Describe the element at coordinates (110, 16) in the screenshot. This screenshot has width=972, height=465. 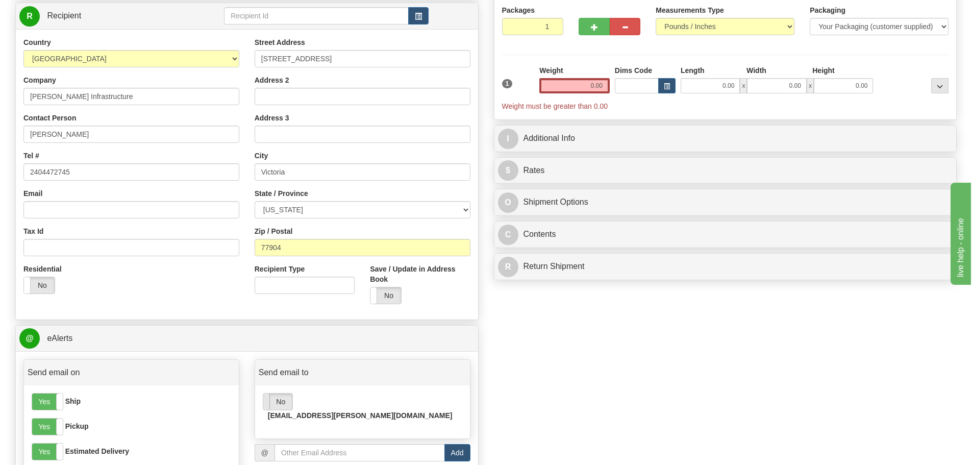
I see `a: R Recipient` at that location.